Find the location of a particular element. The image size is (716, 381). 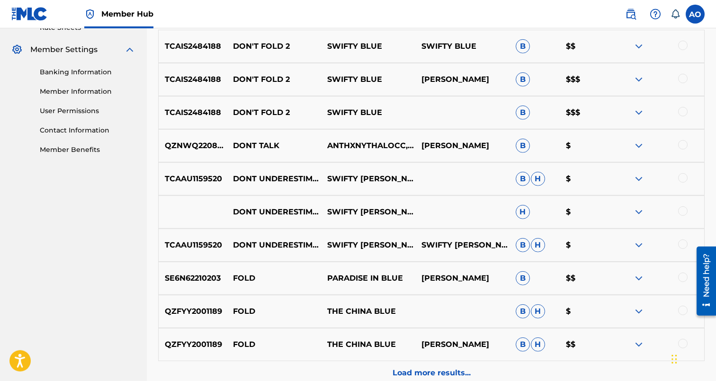

span: Member Hub is located at coordinates (127, 14).